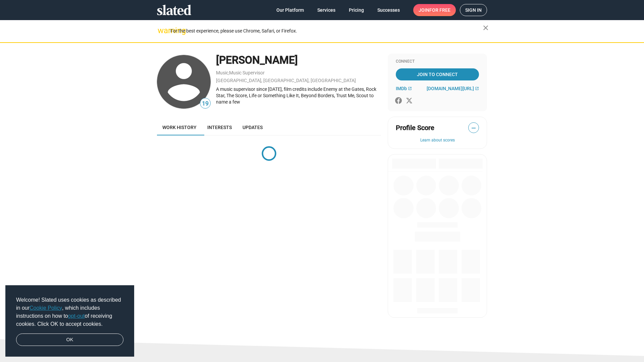  Describe the element at coordinates (290, 10) in the screenshot. I see `a: Our Platform` at that location.